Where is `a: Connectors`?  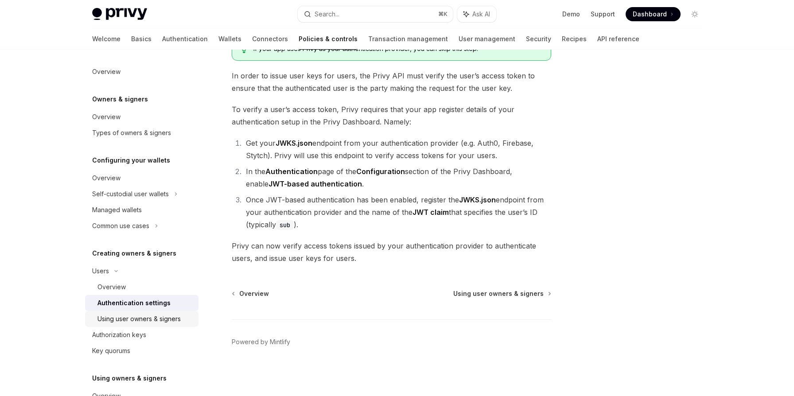
a: Connectors is located at coordinates (270, 39).